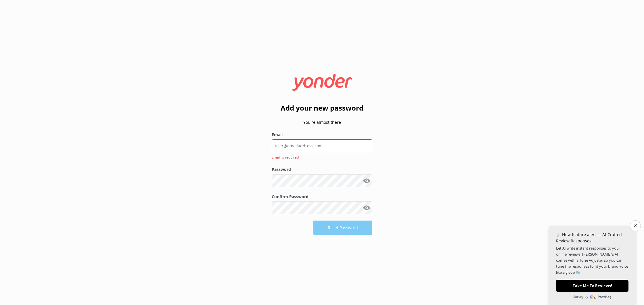 This screenshot has height=305, width=644. Describe the element at coordinates (322, 135) in the screenshot. I see `label: Email` at that location.